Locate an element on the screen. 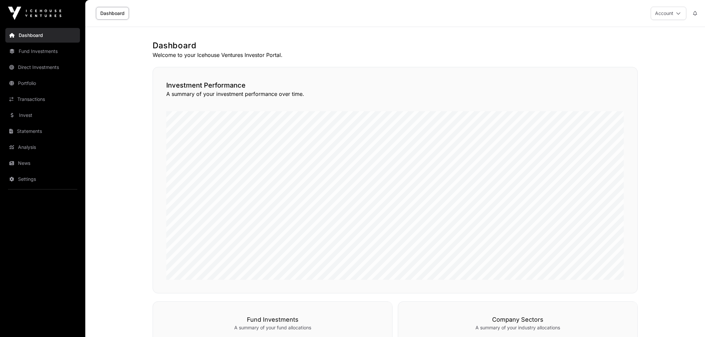 The image size is (705, 337). p: Welcome to your Icehouse Ventures Investor Portal. is located at coordinates (395, 55).